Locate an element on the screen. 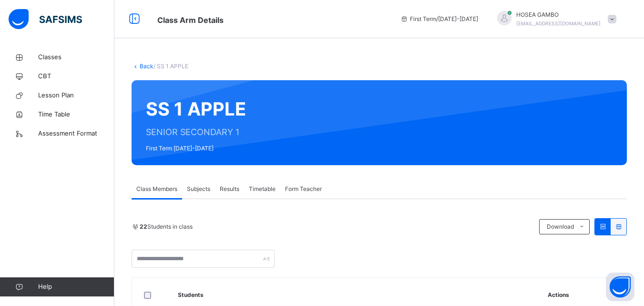  span: Form Teacher is located at coordinates (303, 189).